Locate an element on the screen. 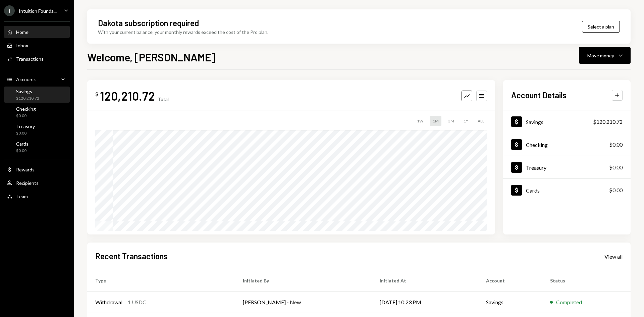 Image resolution: width=644 pixels, height=317 pixels. a: Rewards is located at coordinates (37, 169).